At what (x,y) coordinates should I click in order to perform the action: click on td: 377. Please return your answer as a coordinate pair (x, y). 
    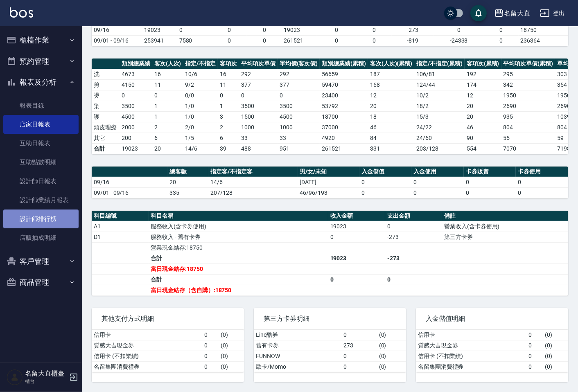
    Looking at the image, I should click on (259, 84).